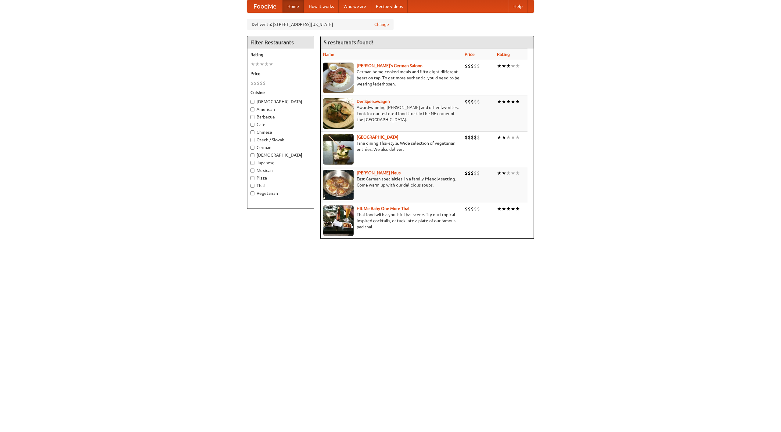 The width and height of the screenshot is (781, 432). I want to click on img: satay.jpg, so click(338, 149).